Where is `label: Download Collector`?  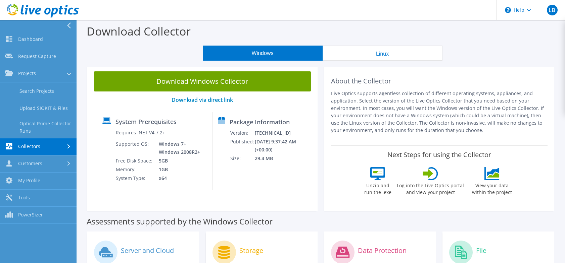 label: Download Collector is located at coordinates (139, 31).